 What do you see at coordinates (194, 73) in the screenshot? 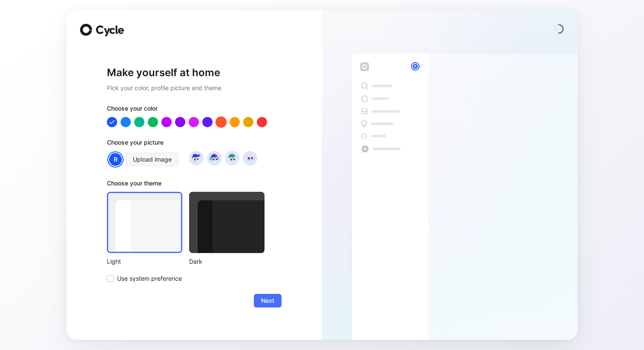
I see `h1: Make yourself at home` at bounding box center [194, 73].